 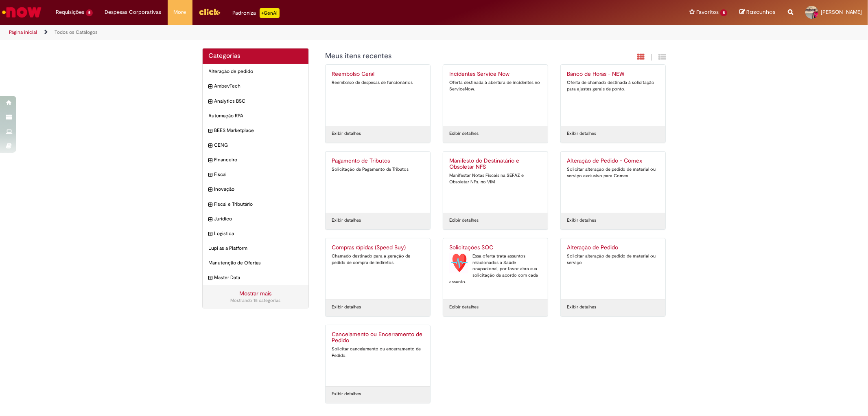 I want to click on span: 5, so click(x=89, y=12).